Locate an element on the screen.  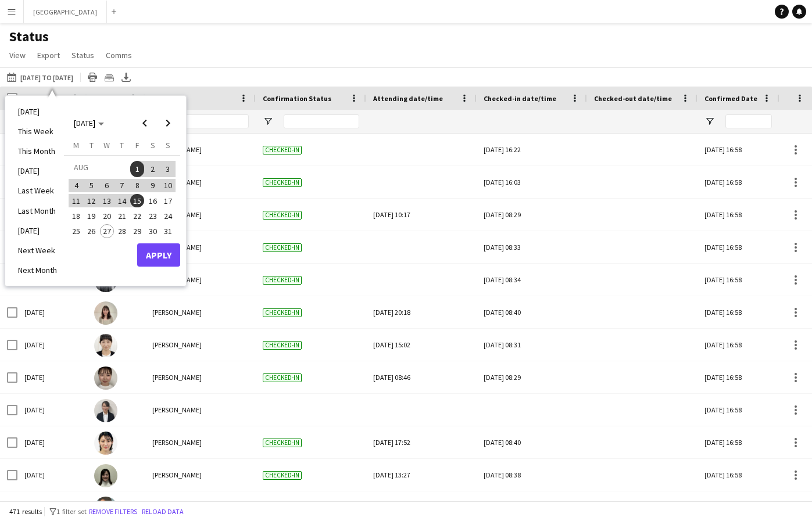
app-action-btn: Print is located at coordinates (92, 77).